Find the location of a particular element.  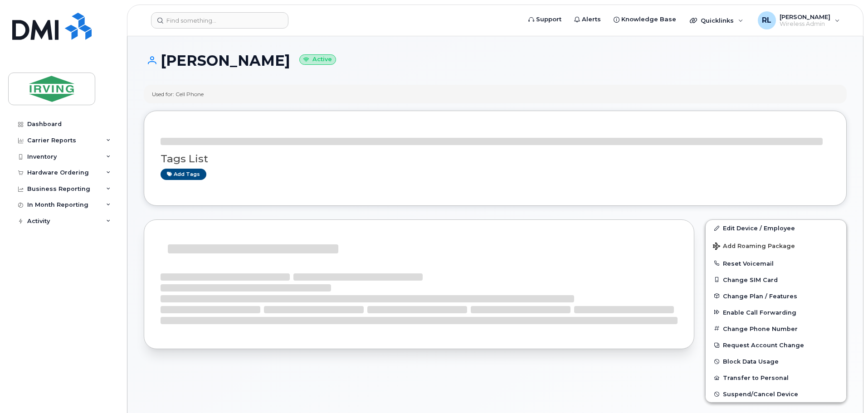

button: Block Data Usage is located at coordinates (776, 362).